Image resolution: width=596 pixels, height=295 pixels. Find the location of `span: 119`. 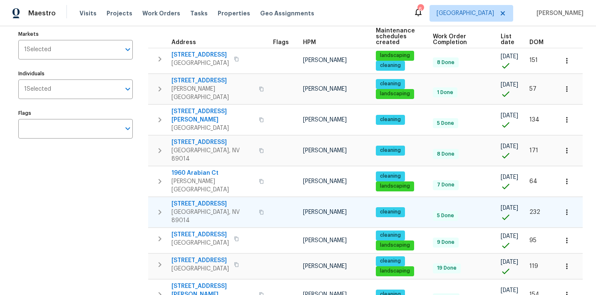

span: 119 is located at coordinates (534, 266).